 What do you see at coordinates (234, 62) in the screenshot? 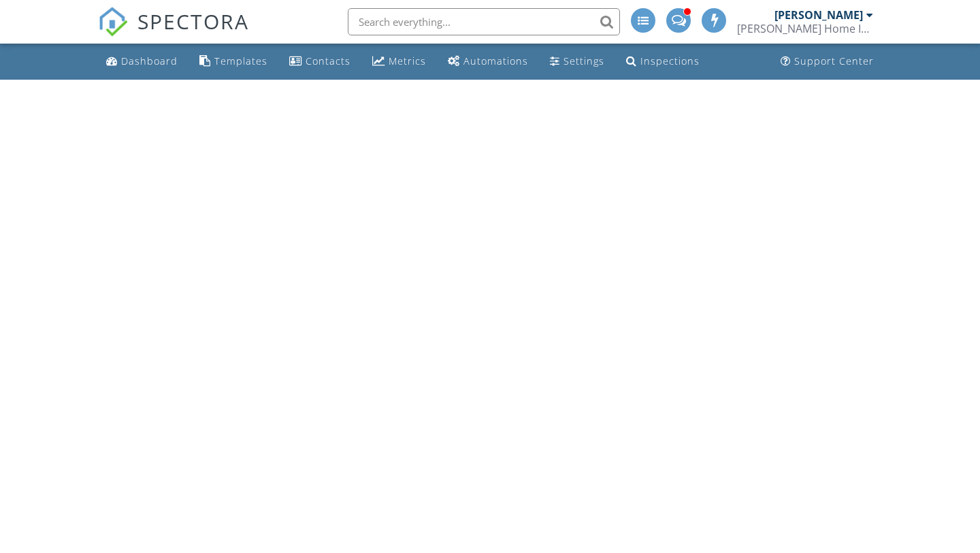
I see `a: Templates` at bounding box center [234, 62].